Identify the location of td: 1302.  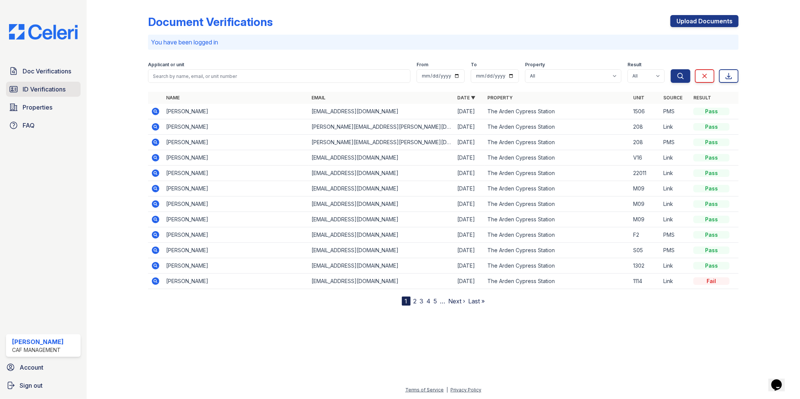
(645, 266).